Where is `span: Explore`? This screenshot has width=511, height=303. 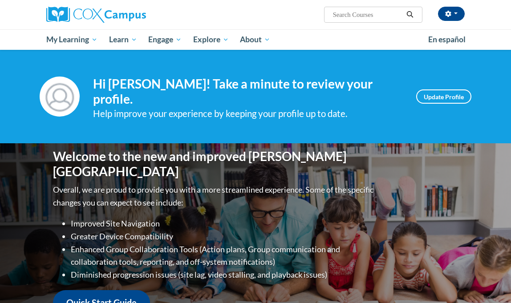
span: Explore is located at coordinates (211, 40).